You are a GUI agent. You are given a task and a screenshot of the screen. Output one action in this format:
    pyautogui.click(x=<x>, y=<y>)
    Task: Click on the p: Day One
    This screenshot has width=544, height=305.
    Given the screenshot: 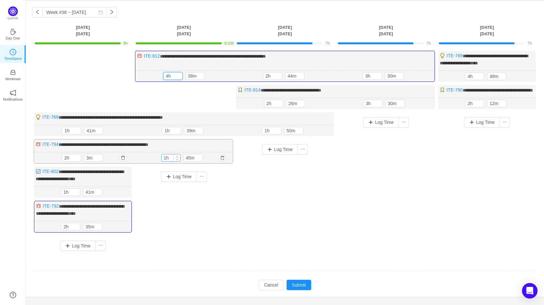 What is the action you would take?
    pyautogui.click(x=13, y=38)
    